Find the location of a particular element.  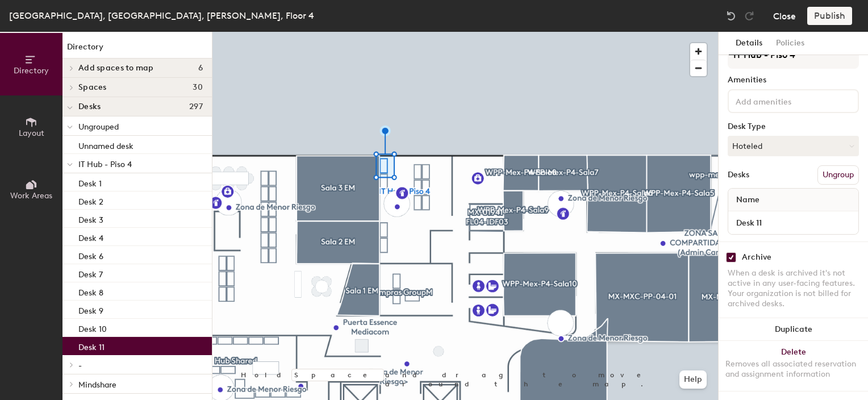

p: Desk 7 is located at coordinates (90, 273).